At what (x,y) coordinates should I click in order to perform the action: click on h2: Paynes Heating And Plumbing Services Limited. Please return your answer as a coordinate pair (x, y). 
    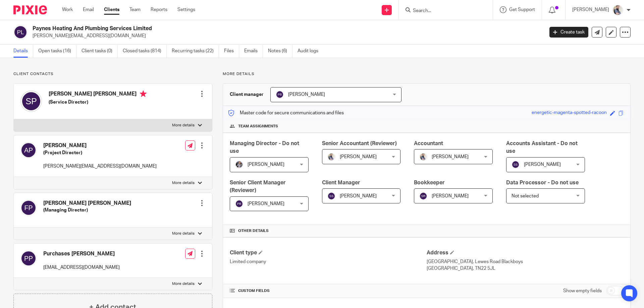
    Looking at the image, I should click on (235, 28).